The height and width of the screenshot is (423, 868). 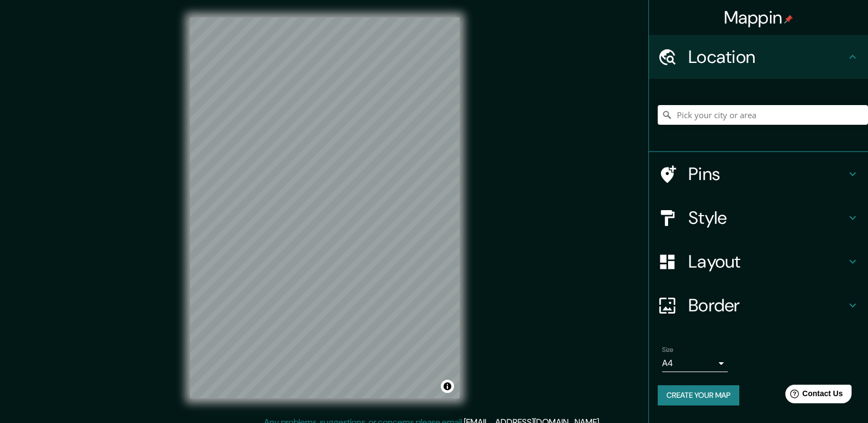 What do you see at coordinates (767, 57) in the screenshot?
I see `h4: Location` at bounding box center [767, 57].